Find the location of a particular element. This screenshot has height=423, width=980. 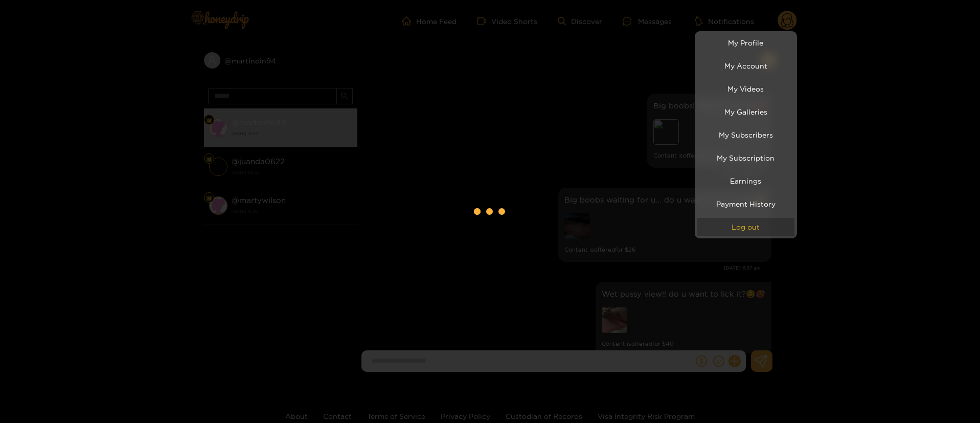

a: My Galleries is located at coordinates (746, 112).